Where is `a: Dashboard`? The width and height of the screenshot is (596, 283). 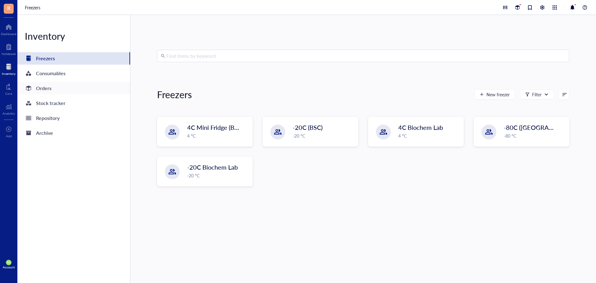
a: Dashboard is located at coordinates (9, 29).